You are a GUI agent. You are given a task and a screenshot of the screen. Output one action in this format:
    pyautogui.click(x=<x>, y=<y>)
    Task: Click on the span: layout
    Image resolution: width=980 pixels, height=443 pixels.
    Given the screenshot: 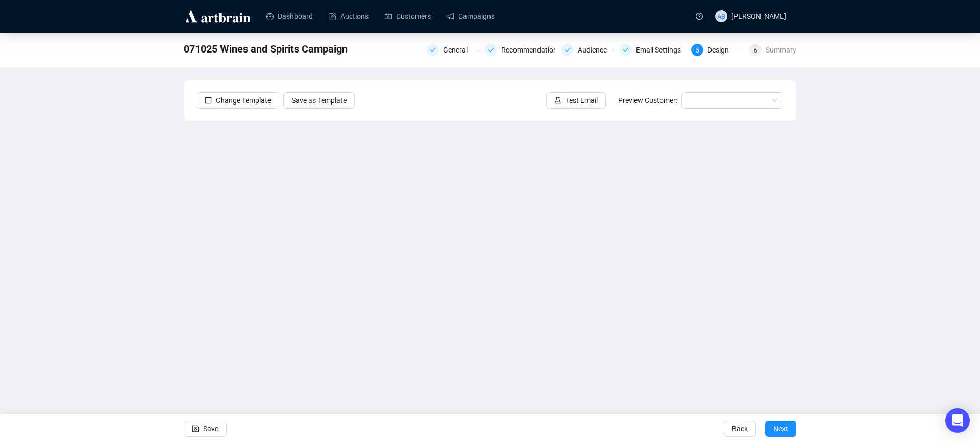 What is the action you would take?
    pyautogui.click(x=208, y=100)
    